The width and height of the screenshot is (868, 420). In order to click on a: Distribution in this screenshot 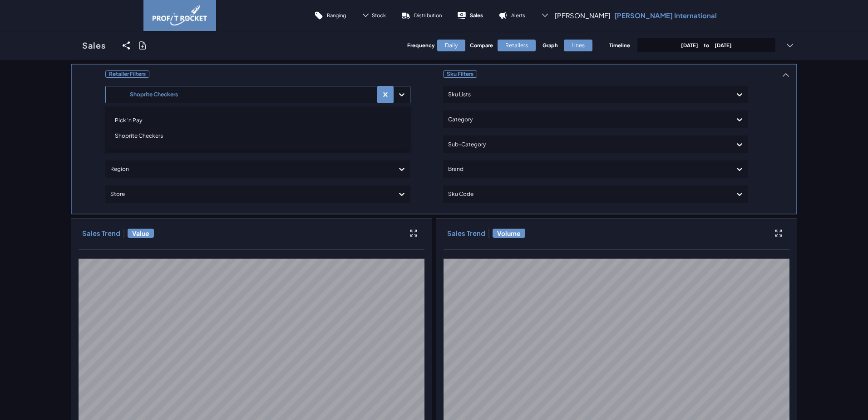, I will do `click(422, 15)`.